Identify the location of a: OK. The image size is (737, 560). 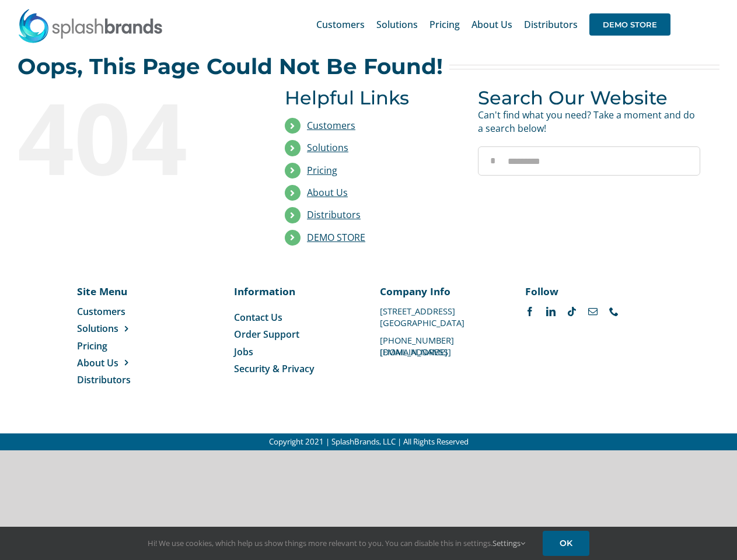
(566, 543).